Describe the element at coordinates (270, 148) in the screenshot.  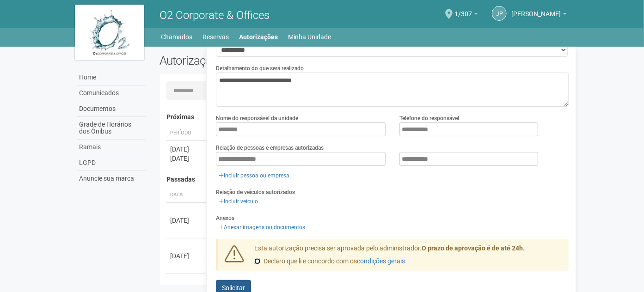
I see `label: Relação de pessoas e empresas autorizadas` at that location.